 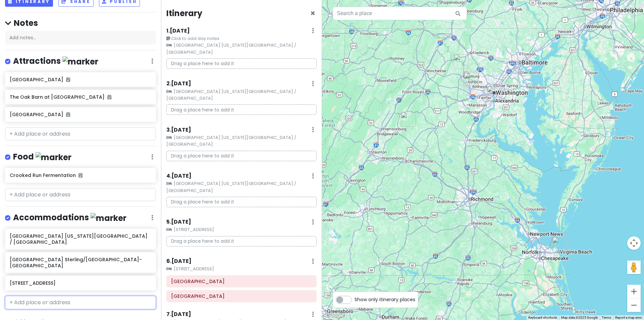 What do you see at coordinates (495, 94) in the screenshot?
I see `div: Alexandria` at bounding box center [495, 94].